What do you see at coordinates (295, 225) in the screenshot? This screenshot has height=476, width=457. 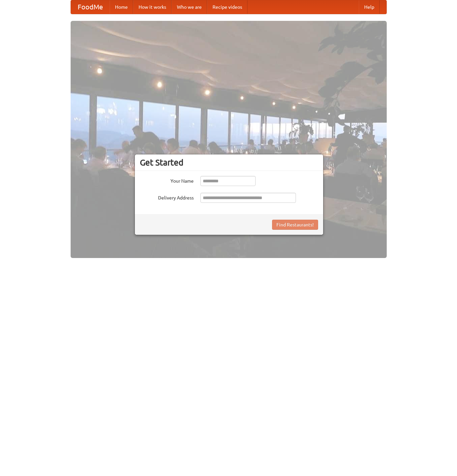 I see `button: Find Restaurants!` at bounding box center [295, 225].